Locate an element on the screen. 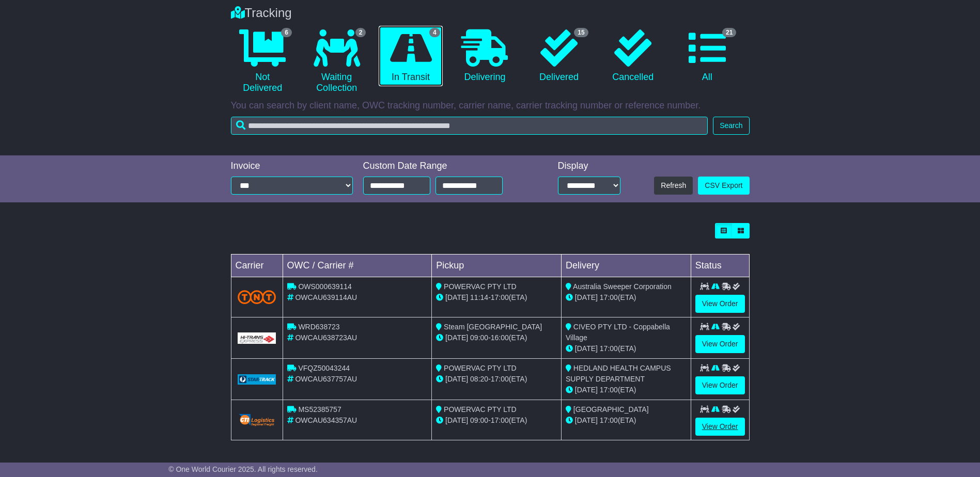 The height and width of the screenshot is (477, 980). img: TNT_Domestic.png is located at coordinates (256, 297).